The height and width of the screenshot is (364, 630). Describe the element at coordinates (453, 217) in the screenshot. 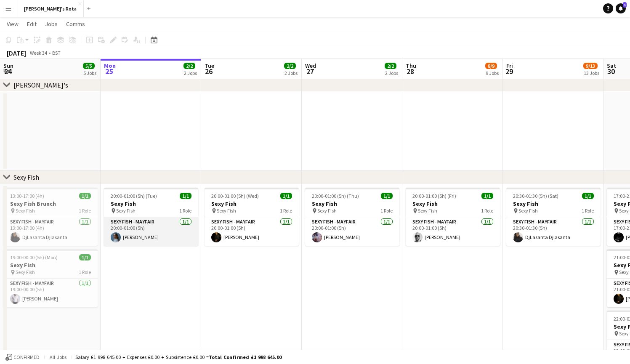

I see `app-job-card: 20:00-01:00 (5h) (Fri)1/1Sexy Fish Sexy Fish1 RoleSEXY FISH - MAYFAIR1/120:00-01:00 (5h)[PERSON_N...` at that location.